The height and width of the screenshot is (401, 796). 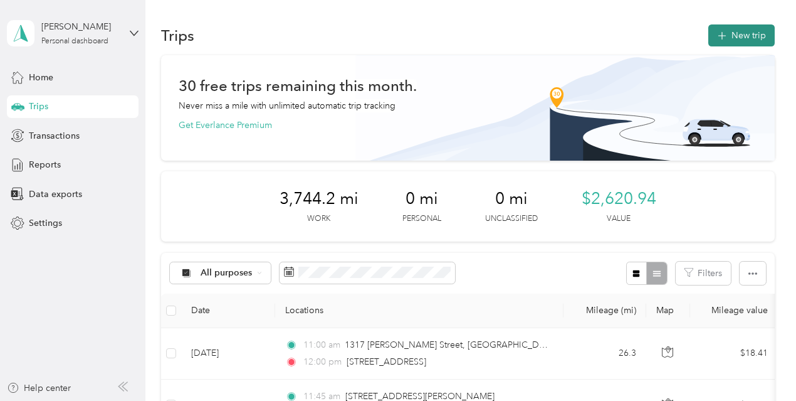 I want to click on span: Trips, so click(x=38, y=106).